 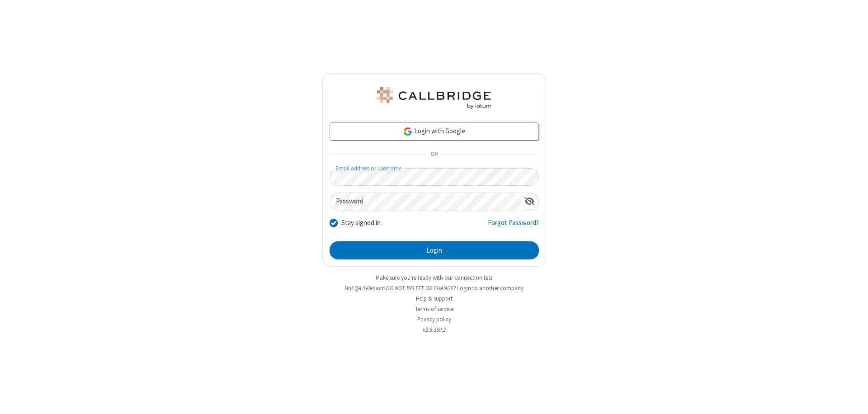 What do you see at coordinates (434, 319) in the screenshot?
I see `a: Privacy policy` at bounding box center [434, 319].